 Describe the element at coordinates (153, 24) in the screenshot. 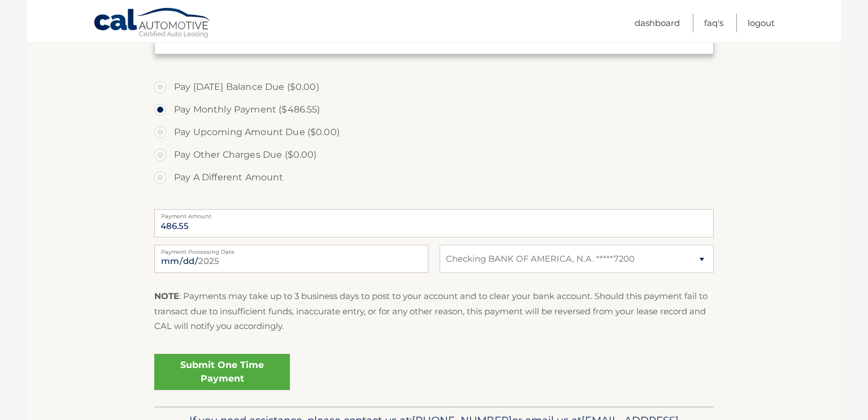

I see `a: Cal Automotive` at that location.